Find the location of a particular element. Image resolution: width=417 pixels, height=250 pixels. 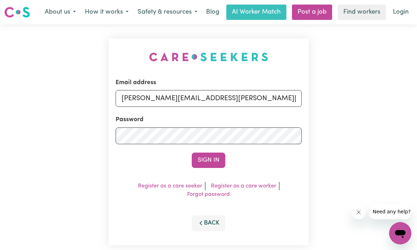

img: Careseekers logo is located at coordinates (17, 12).